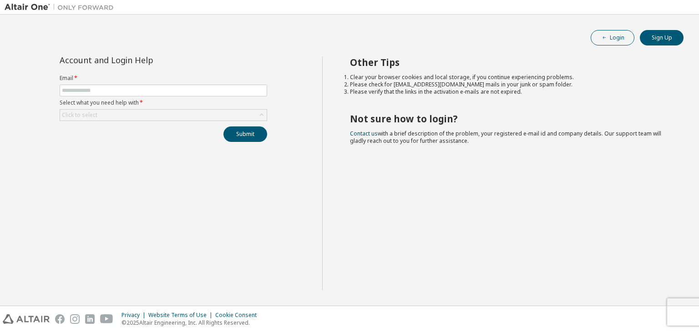 Image resolution: width=699 pixels, height=332 pixels. Describe the element at coordinates (60, 319) in the screenshot. I see `img: facebook.svg` at that location.